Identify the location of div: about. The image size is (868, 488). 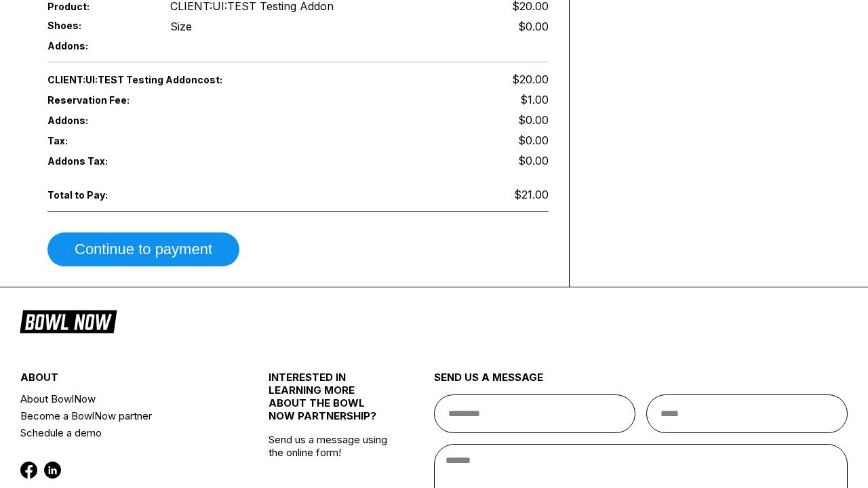
(123, 380).